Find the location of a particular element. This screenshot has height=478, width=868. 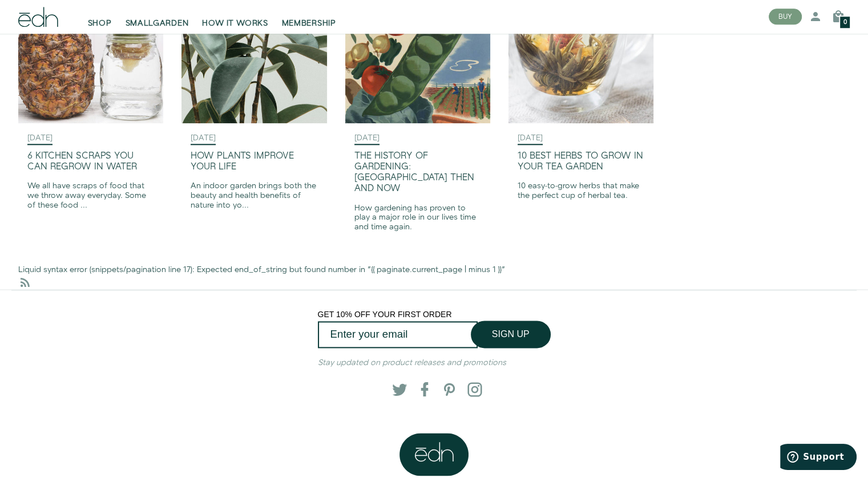

span: Support is located at coordinates (43, 13).